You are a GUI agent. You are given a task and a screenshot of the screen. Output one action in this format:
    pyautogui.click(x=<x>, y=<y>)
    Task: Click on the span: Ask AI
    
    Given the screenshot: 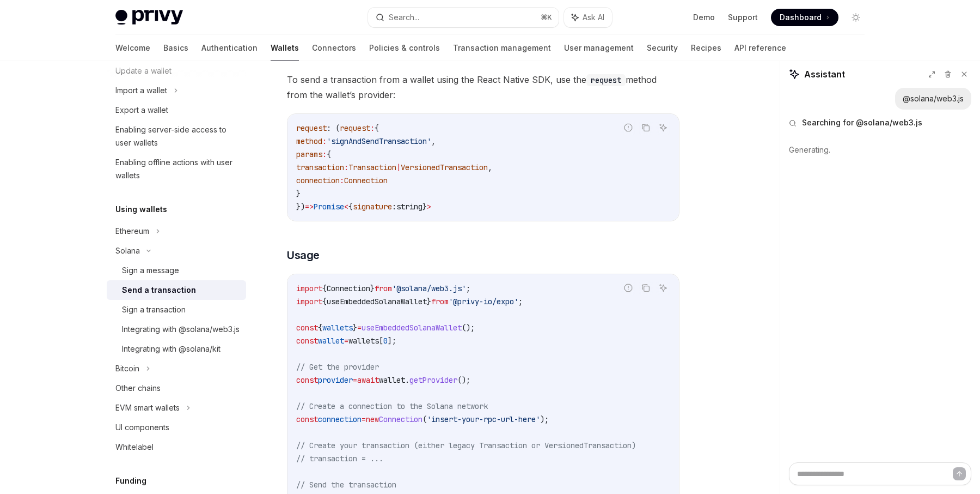 What is the action you would take?
    pyautogui.click(x=593, y=18)
    